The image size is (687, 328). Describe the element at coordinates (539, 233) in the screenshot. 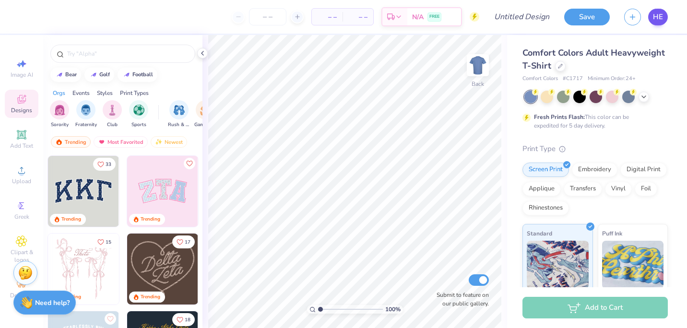

I see `span: Standard` at that location.